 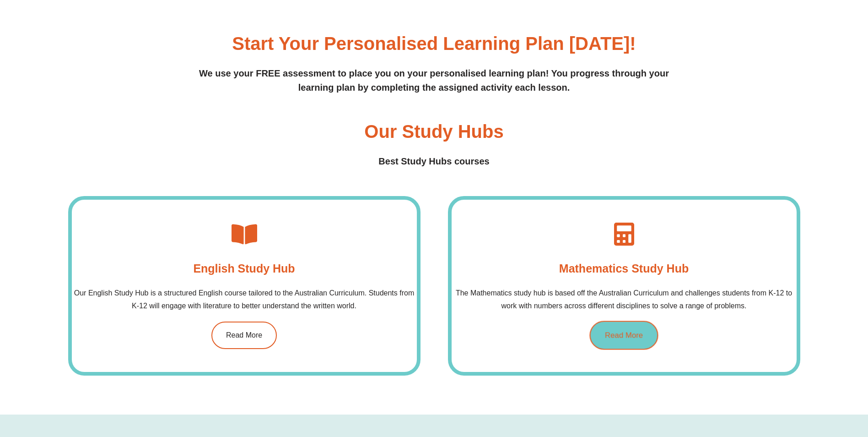 I want to click on h3: Our Study Hubs, so click(x=434, y=131).